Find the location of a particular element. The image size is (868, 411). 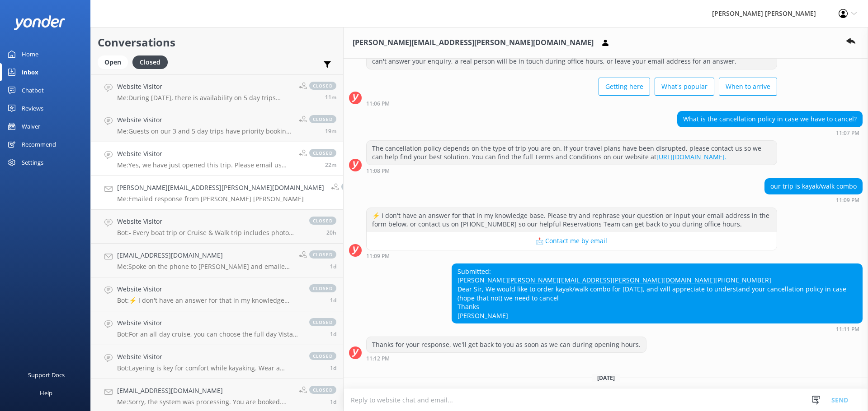

strong: 11:12 PM is located at coordinates (378, 358).